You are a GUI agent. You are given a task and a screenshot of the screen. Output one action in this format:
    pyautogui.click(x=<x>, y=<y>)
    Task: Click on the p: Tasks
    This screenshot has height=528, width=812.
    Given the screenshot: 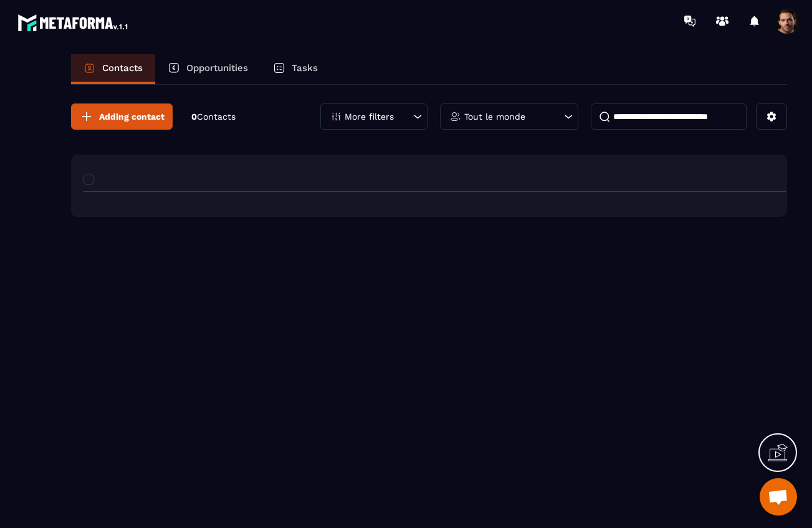 What is the action you would take?
    pyautogui.click(x=305, y=68)
    